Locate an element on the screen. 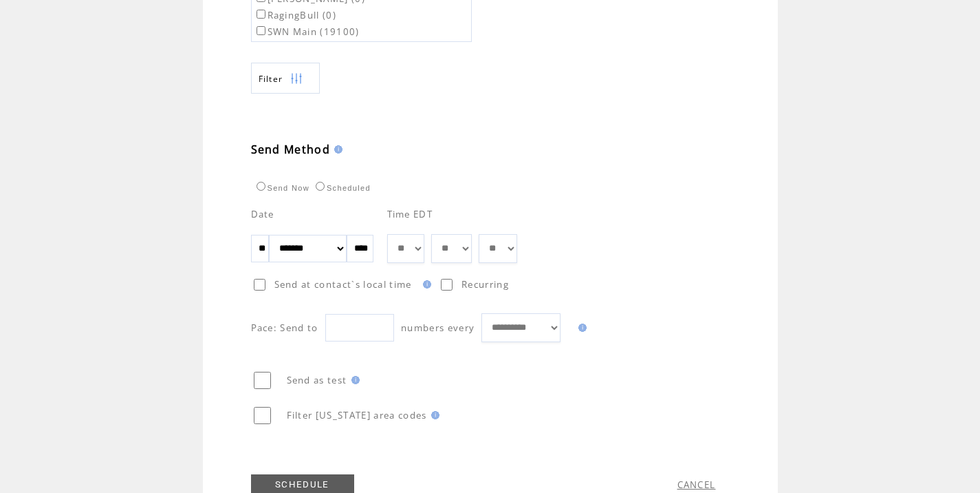 This screenshot has height=493, width=980. input: SWN Main (19100) is located at coordinates (261, 30).